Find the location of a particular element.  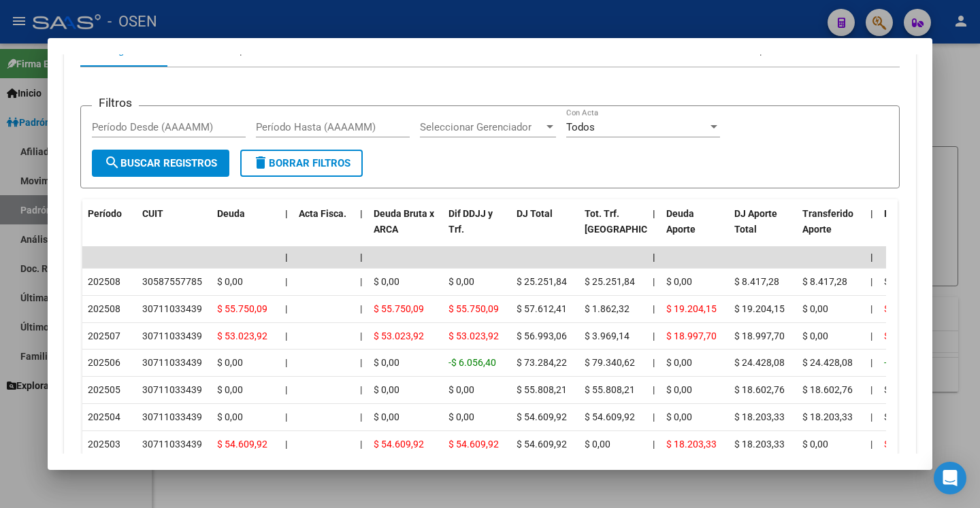

datatable-header-cell: Deuda Contr. is located at coordinates (913, 229).